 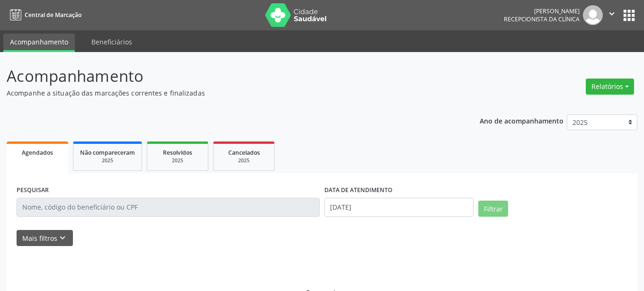 What do you see at coordinates (493, 209) in the screenshot?
I see `button: Filtrar` at bounding box center [493, 209].